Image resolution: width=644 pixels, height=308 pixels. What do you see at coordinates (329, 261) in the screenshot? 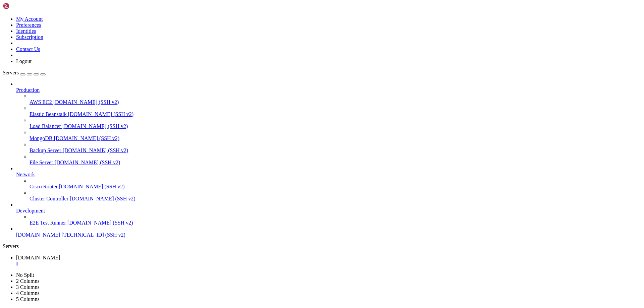
I see `a: vps130383.whmpanels.com` at bounding box center [329, 261].